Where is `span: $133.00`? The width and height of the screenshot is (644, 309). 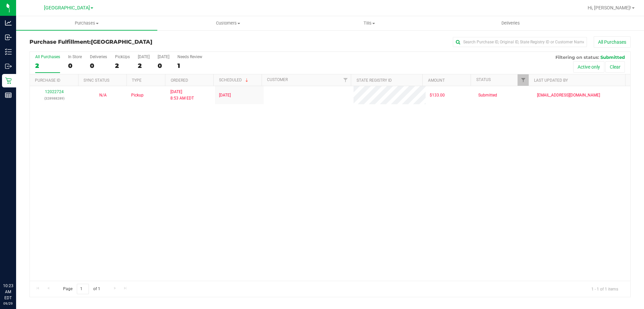
span: $133.00 is located at coordinates (437, 95).